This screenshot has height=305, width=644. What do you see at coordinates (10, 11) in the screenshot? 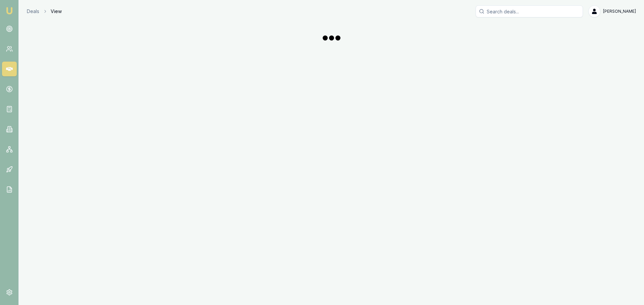
I see `img: emu-icon-u.png` at bounding box center [10, 11].